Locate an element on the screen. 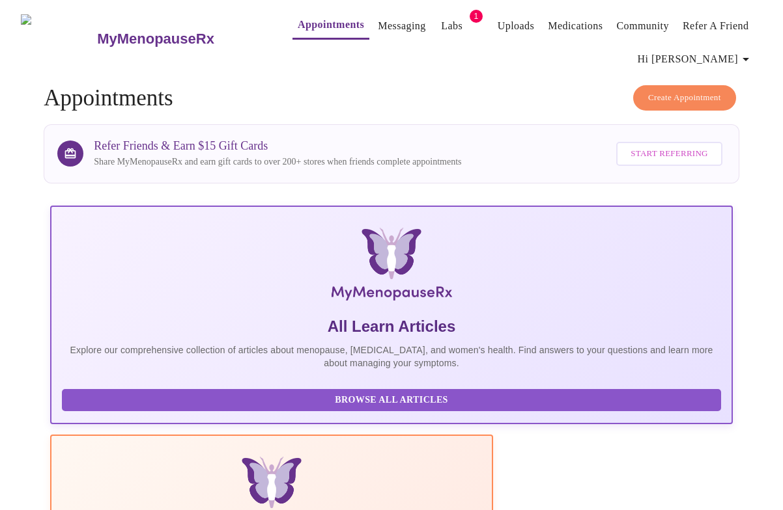 This screenshot has height=510, width=783. button: Browse All Articles is located at coordinates (391, 400).